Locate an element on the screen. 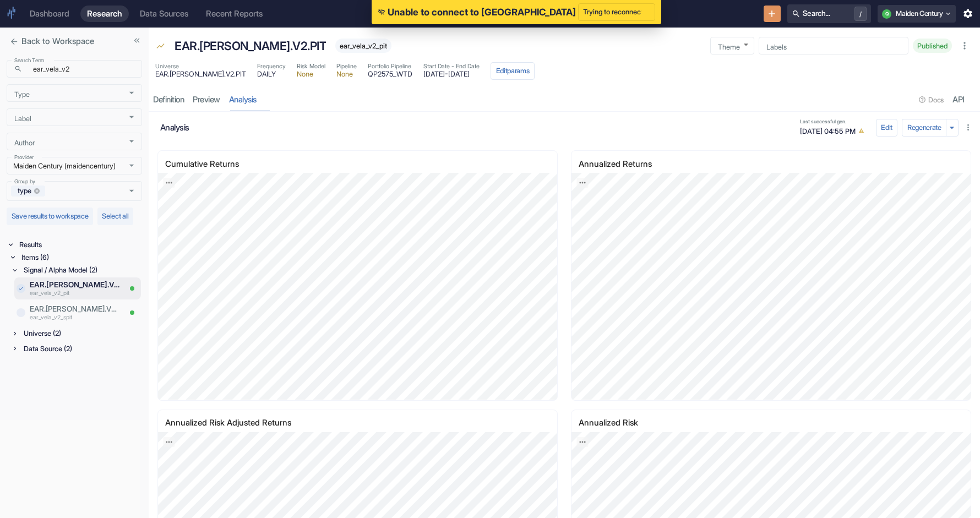 This screenshot has height=518, width=980. span: Portfolio Pipeline is located at coordinates (390, 66).